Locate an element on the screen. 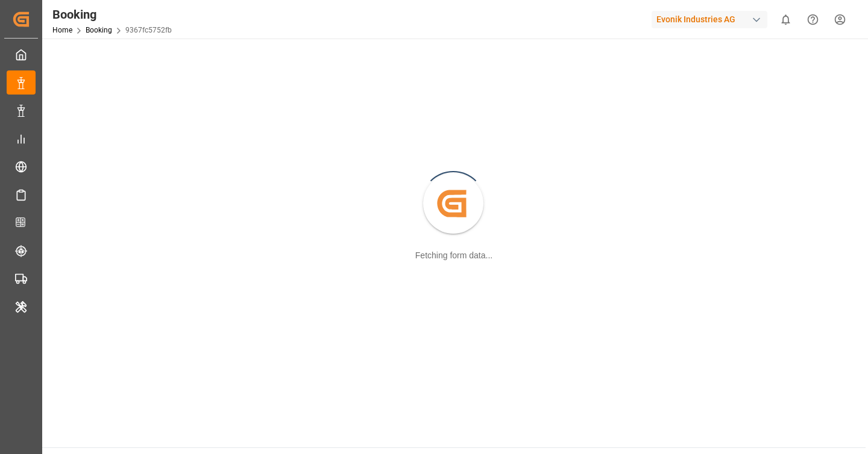  div: Fetching form data... is located at coordinates (454, 255).